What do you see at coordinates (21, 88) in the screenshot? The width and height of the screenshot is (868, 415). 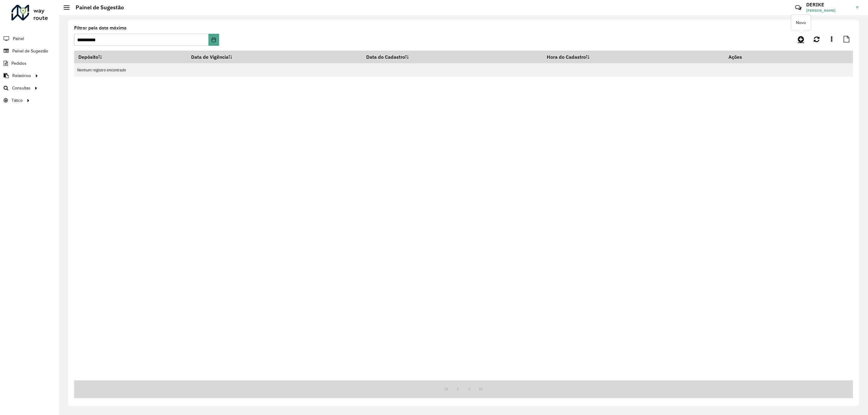 I see `span: Consultas` at bounding box center [21, 88].